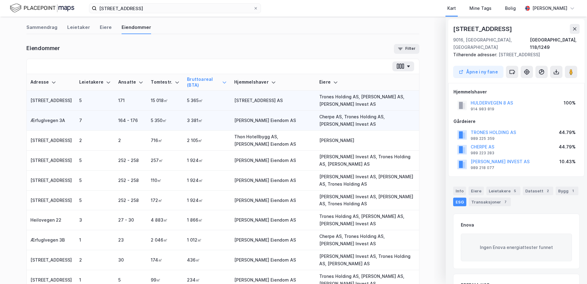 The width and height of the screenshot is (587, 284). Describe the element at coordinates (165, 180) in the screenshot. I see `td: 110㎡` at that location.